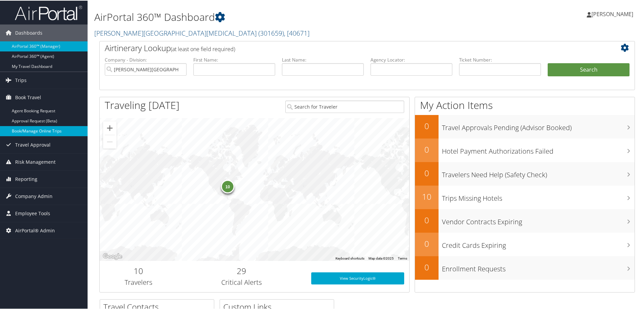 Image resolution: width=644 pixels, height=309 pixels. I want to click on h3: Travelers, so click(138, 282).